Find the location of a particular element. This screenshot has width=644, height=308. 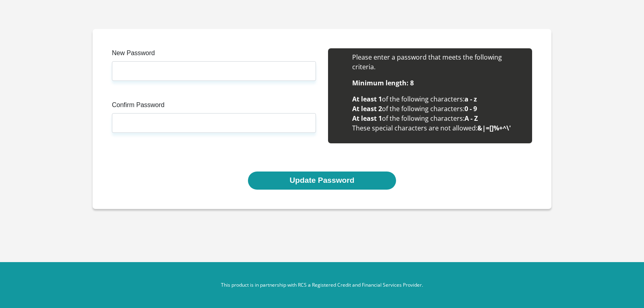

b: 0 - 9 is located at coordinates (470, 109).